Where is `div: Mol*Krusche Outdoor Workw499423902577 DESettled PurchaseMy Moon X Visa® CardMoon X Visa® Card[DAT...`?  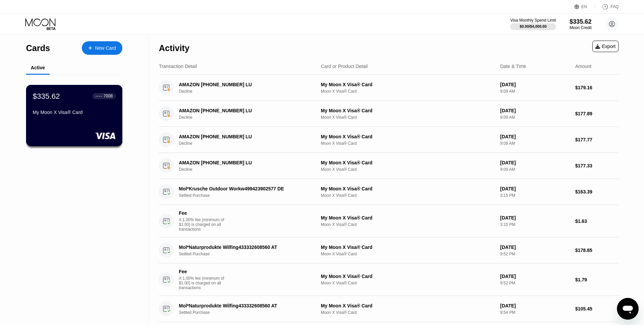 div: Mol*Krusche Outdoor Workw499423902577 DESettled PurchaseMy Moon X Visa® CardMoon X Visa® Card[DAT... is located at coordinates (389, 192).